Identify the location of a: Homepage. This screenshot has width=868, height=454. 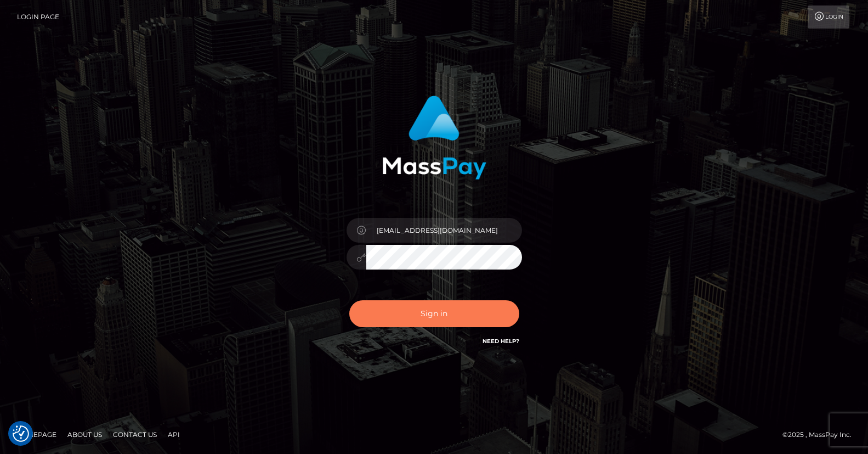
(36, 434).